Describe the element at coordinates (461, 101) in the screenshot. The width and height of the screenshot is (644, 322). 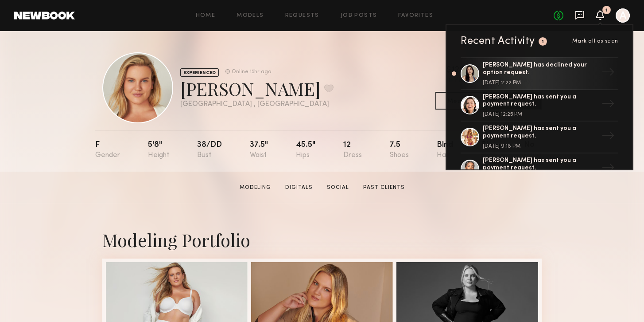
I see `button: Message` at that location.